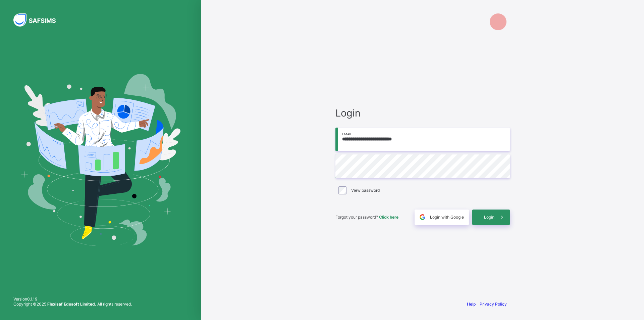  Describe the element at coordinates (447, 217) in the screenshot. I see `span: Login with Google` at that location.